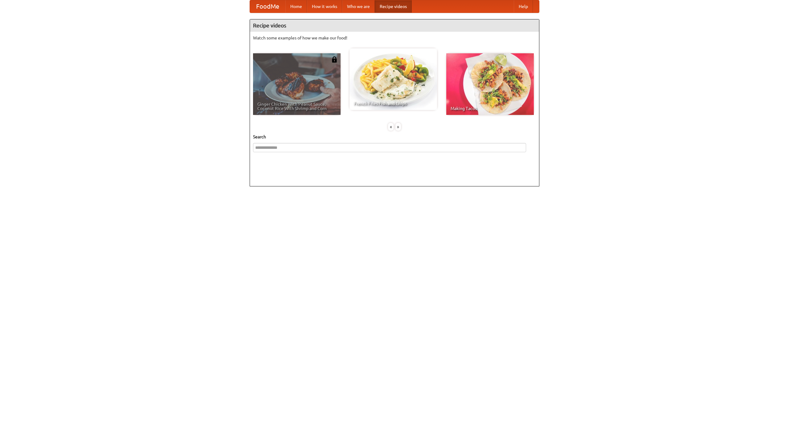  What do you see at coordinates (395, 26) in the screenshot?
I see `h4: Recipe videos` at bounding box center [395, 26].